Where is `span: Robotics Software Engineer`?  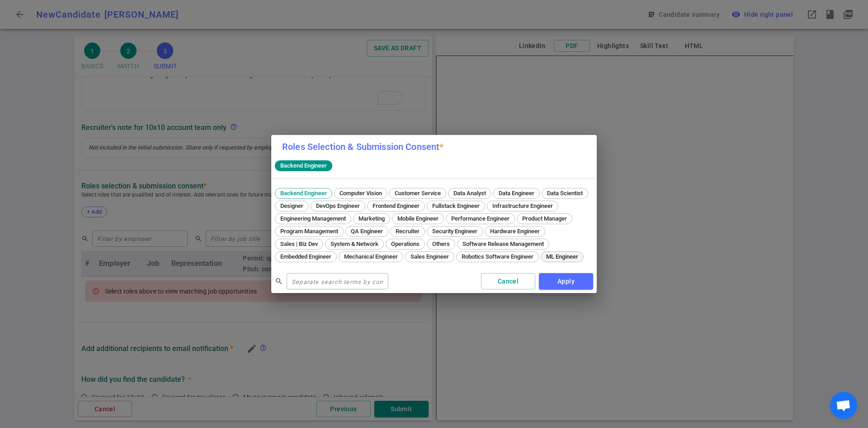 span: Robotics Software Engineer is located at coordinates (498, 256).